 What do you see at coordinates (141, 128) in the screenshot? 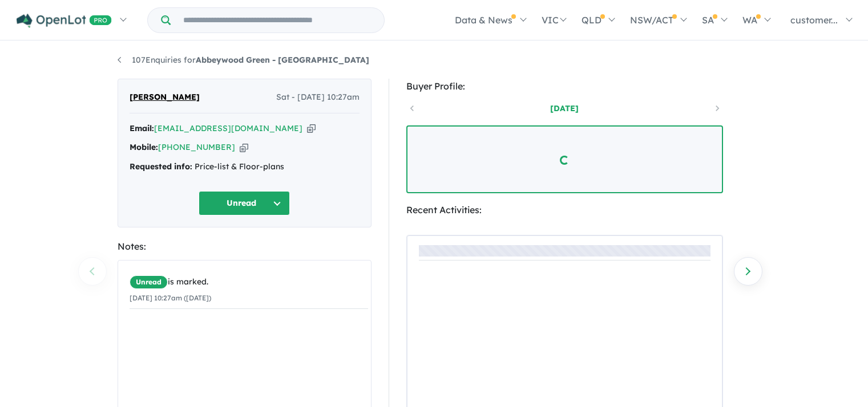
I see `strong: Email:` at bounding box center [141, 128].